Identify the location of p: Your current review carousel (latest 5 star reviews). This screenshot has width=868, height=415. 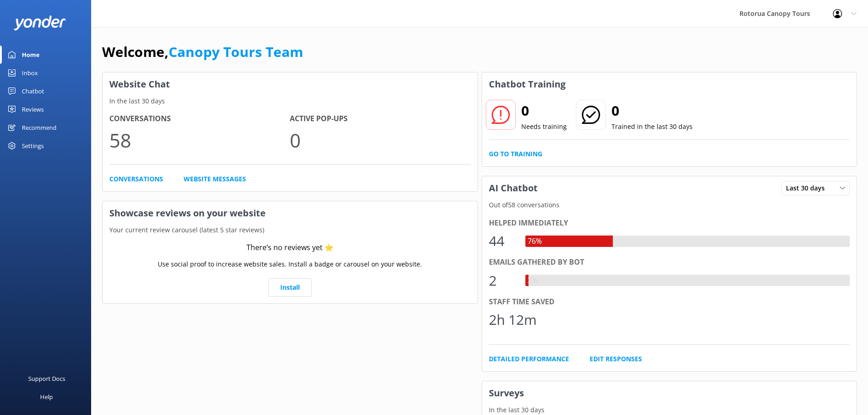
(290, 230).